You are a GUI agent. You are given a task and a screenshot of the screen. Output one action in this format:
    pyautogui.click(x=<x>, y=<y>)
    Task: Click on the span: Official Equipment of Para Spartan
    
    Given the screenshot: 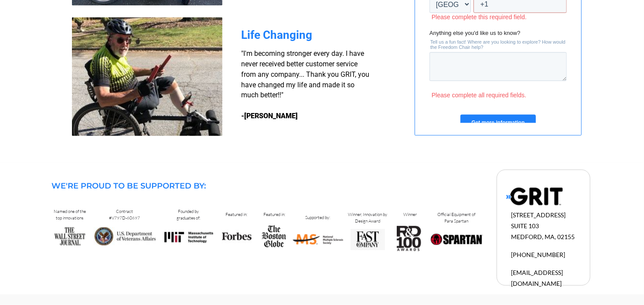 What is the action you would take?
    pyautogui.click(x=457, y=218)
    